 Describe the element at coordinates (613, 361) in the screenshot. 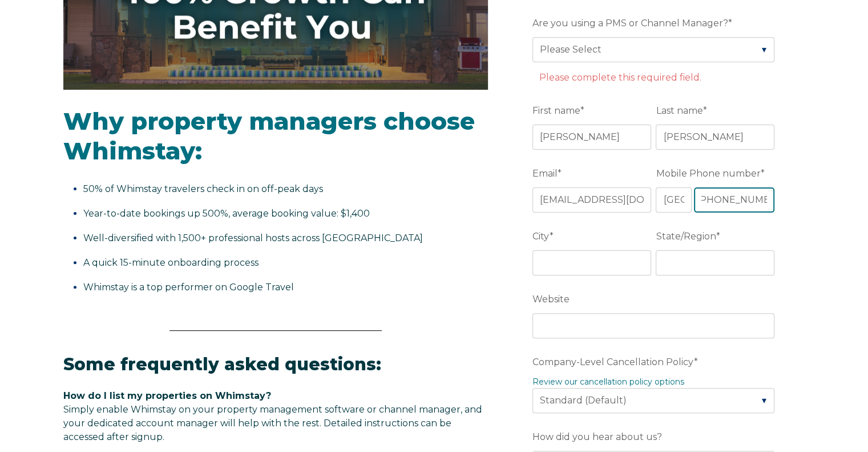

I see `span: Company-Level Cancellation Policy` at that location.